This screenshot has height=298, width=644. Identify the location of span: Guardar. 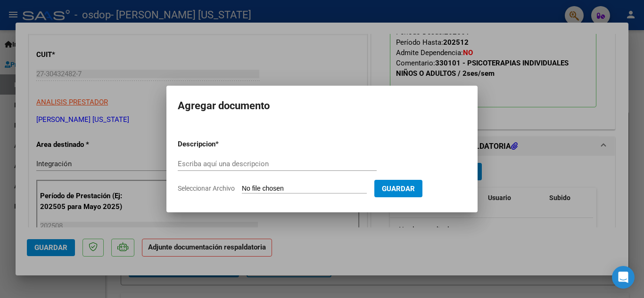
(398, 189).